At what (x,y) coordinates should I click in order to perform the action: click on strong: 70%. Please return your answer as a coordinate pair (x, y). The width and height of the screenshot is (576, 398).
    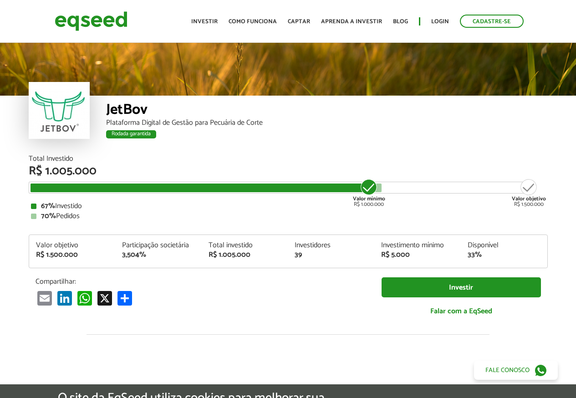
    Looking at the image, I should click on (48, 216).